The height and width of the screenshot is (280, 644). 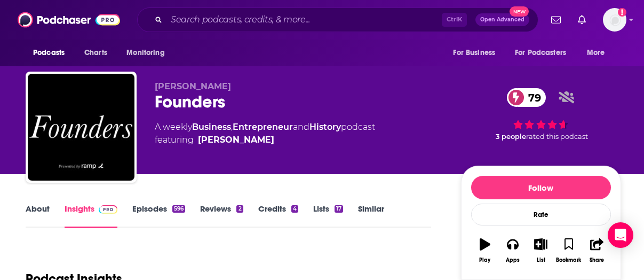 I want to click on div: Rate, so click(x=541, y=214).